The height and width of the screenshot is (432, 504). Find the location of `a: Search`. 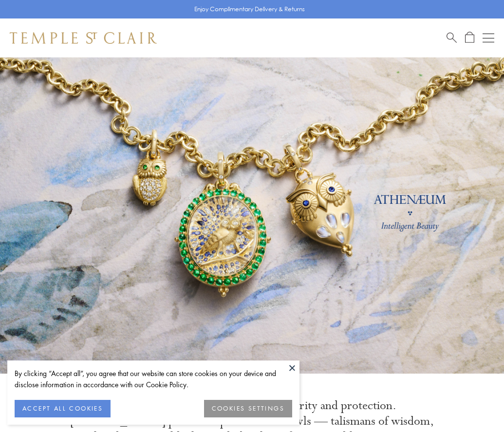

a: Search is located at coordinates (451, 38).